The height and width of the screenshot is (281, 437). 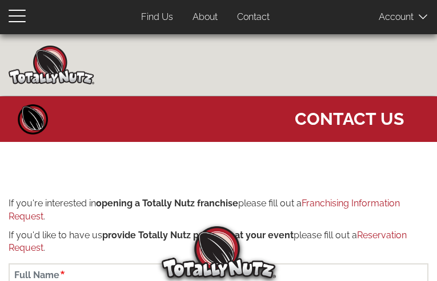 I want to click on a: Find Us, so click(x=157, y=17).